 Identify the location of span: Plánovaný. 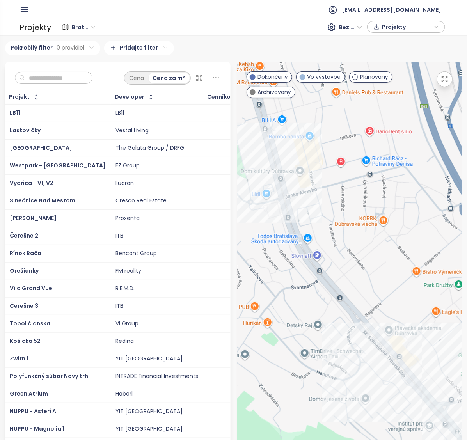
(374, 77).